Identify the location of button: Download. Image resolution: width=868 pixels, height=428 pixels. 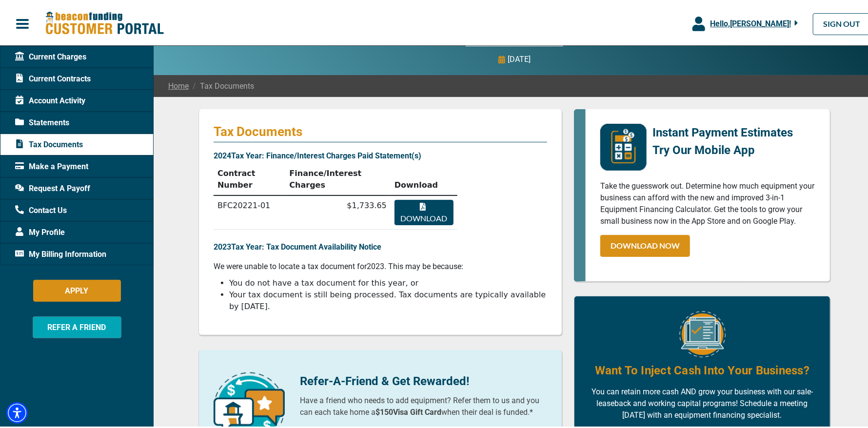
(424, 211).